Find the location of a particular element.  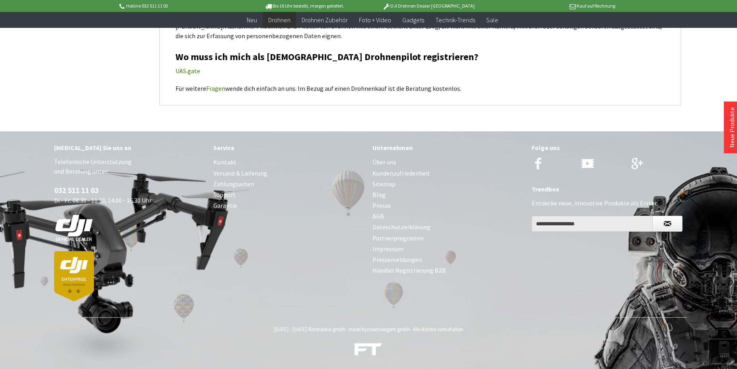

a: Partnerprogramm is located at coordinates (448, 238).